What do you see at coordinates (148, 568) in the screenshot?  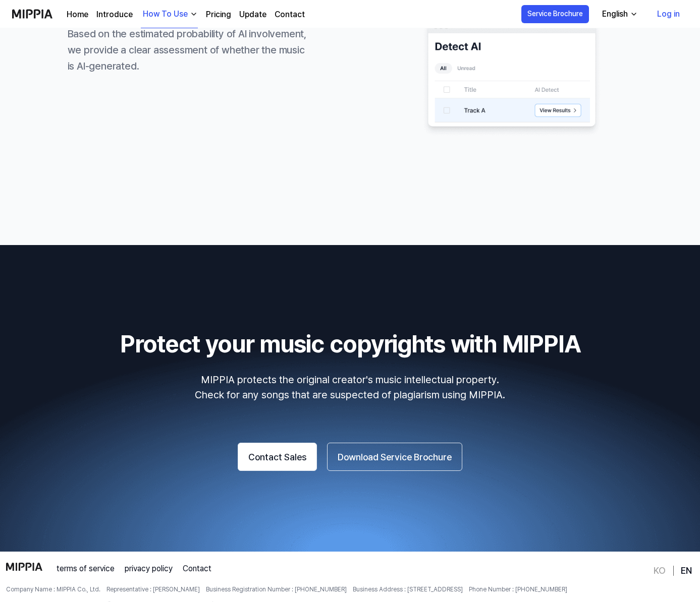 I see `a: privacy policy` at bounding box center [148, 568].